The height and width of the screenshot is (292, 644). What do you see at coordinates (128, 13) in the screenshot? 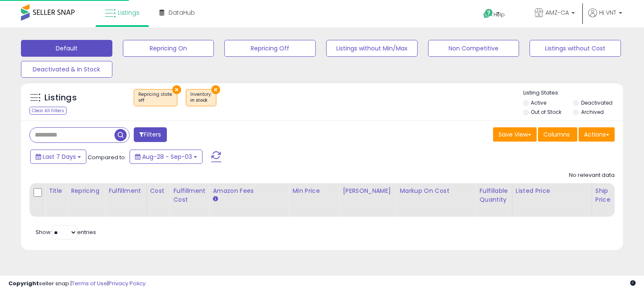
I see `span: Listings` at bounding box center [128, 13].